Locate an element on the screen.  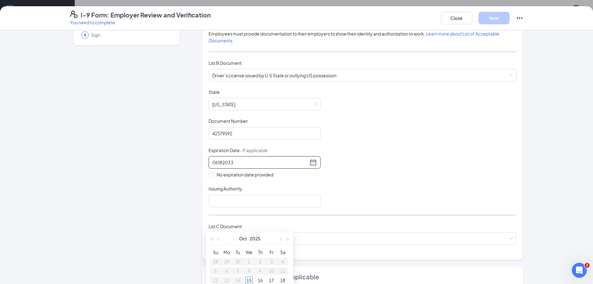
th: Fr is located at coordinates (272, 252).